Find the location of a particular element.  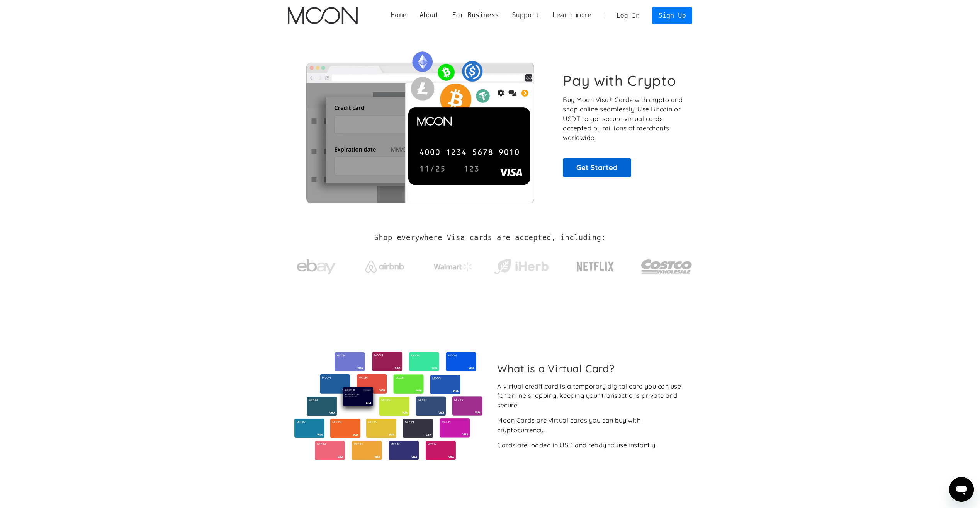

div: Support is located at coordinates (525, 15).